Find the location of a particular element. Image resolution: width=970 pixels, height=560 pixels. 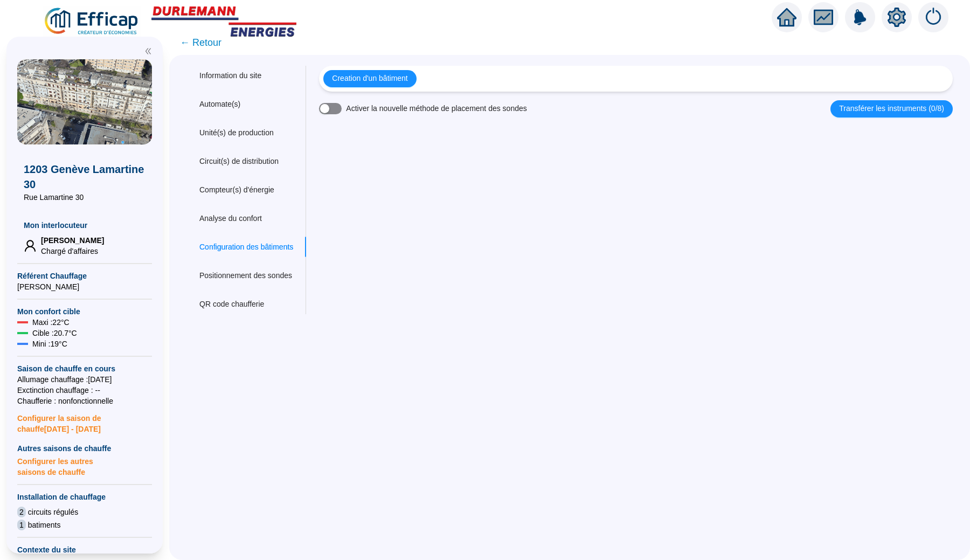

span: setting is located at coordinates (897, 17).